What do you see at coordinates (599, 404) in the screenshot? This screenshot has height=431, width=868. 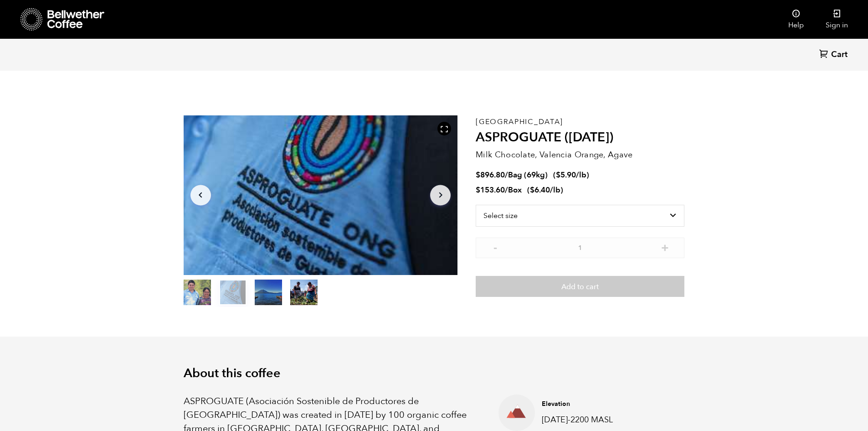 I see `h4: Elevation` at bounding box center [599, 404].